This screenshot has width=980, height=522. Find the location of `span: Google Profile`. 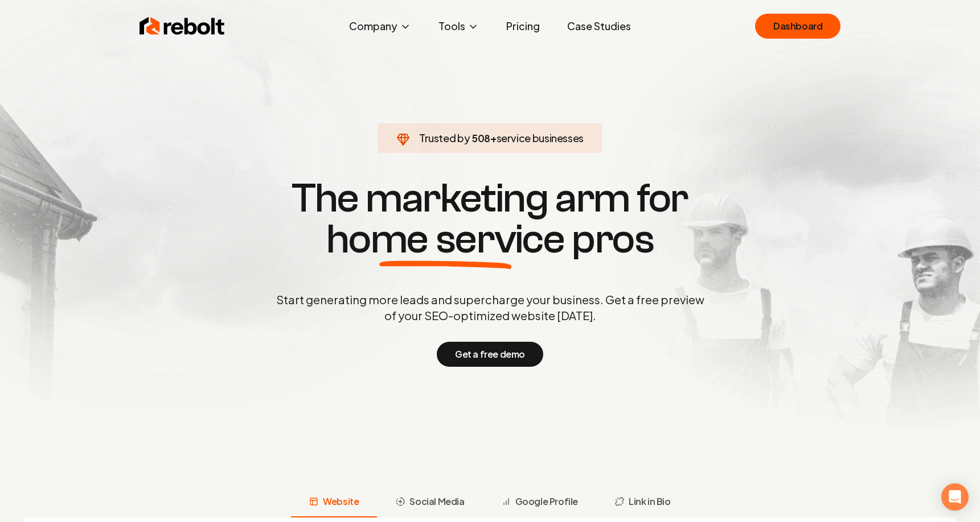

span: Google Profile is located at coordinates (547, 502).